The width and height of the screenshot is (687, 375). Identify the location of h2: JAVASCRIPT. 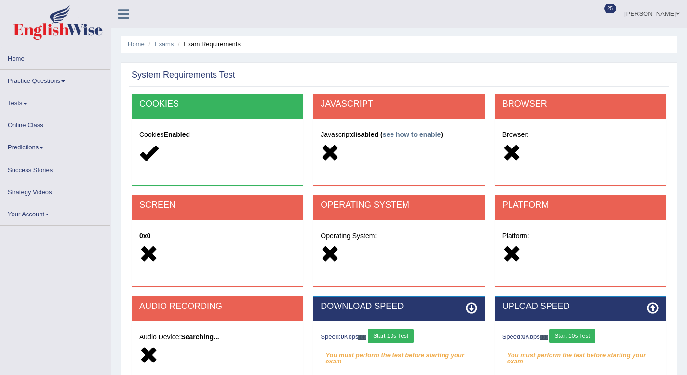
(399, 104).